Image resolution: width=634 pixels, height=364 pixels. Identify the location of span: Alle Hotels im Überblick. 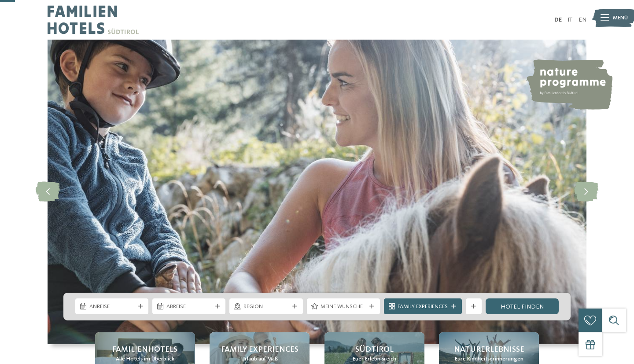
(145, 359).